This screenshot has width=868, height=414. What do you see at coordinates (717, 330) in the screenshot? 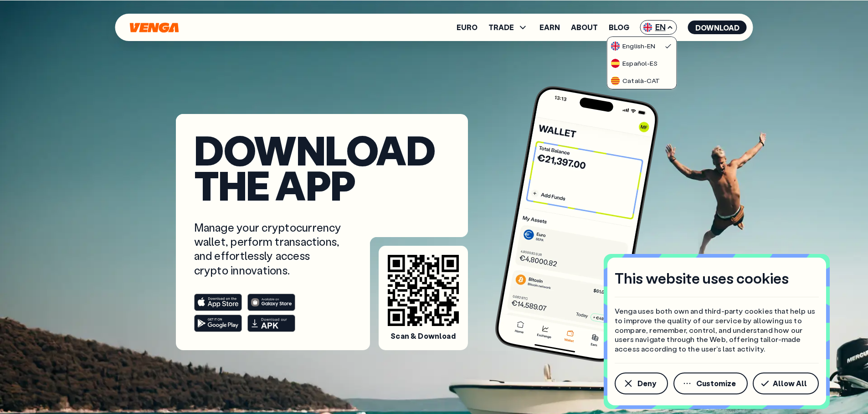
I see `p: Venga uses both own and third-party cookies that help us to improve the quality of our service by...` at bounding box center [717, 330].